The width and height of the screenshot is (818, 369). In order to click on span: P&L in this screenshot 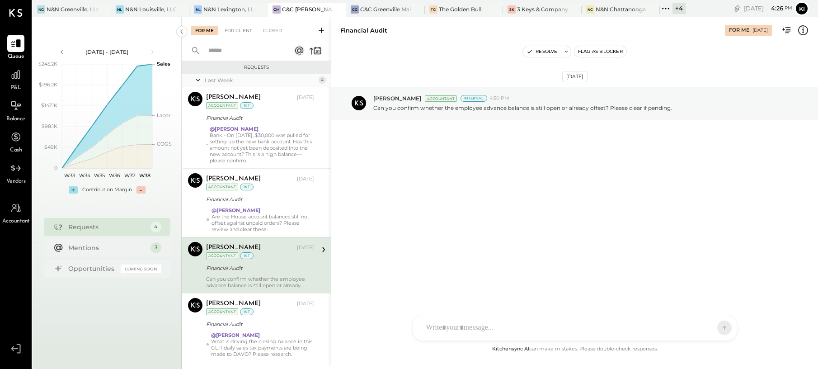, I will do `click(16, 88)`.